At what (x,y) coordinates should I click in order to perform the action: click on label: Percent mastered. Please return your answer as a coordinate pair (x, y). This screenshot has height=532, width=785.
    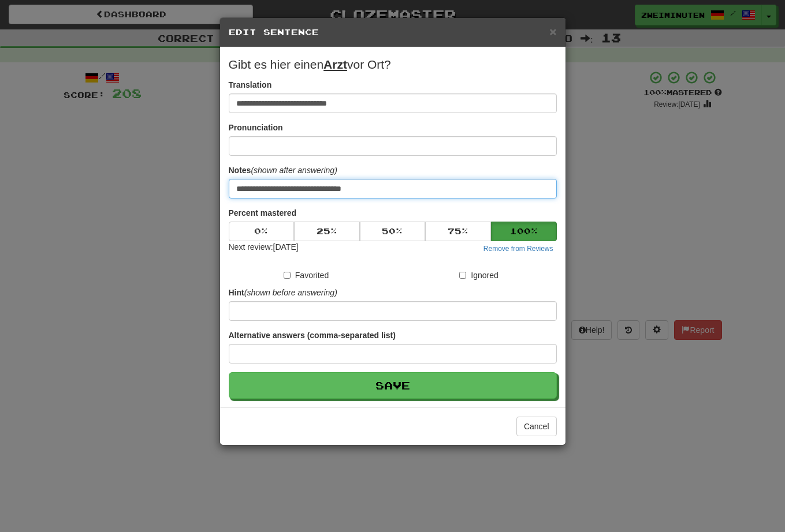
    Looking at the image, I should click on (262, 213).